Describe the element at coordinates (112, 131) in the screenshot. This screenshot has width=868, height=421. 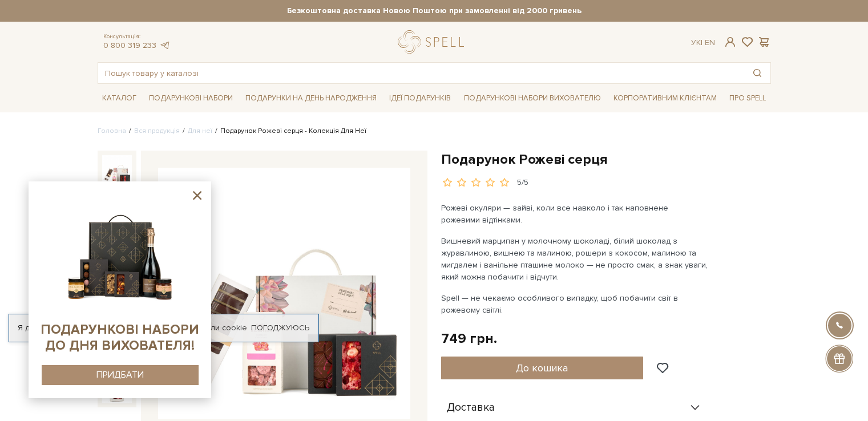
I see `a: Головна` at that location.